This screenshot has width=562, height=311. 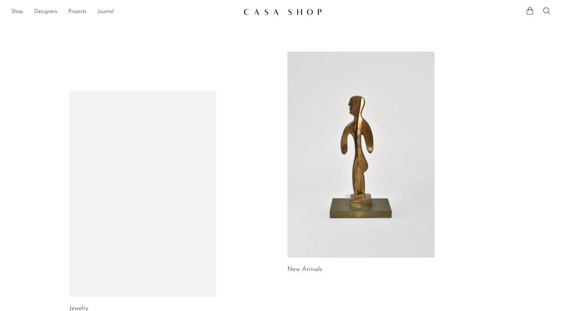 What do you see at coordinates (106, 12) in the screenshot?
I see `a: Journal` at bounding box center [106, 12].